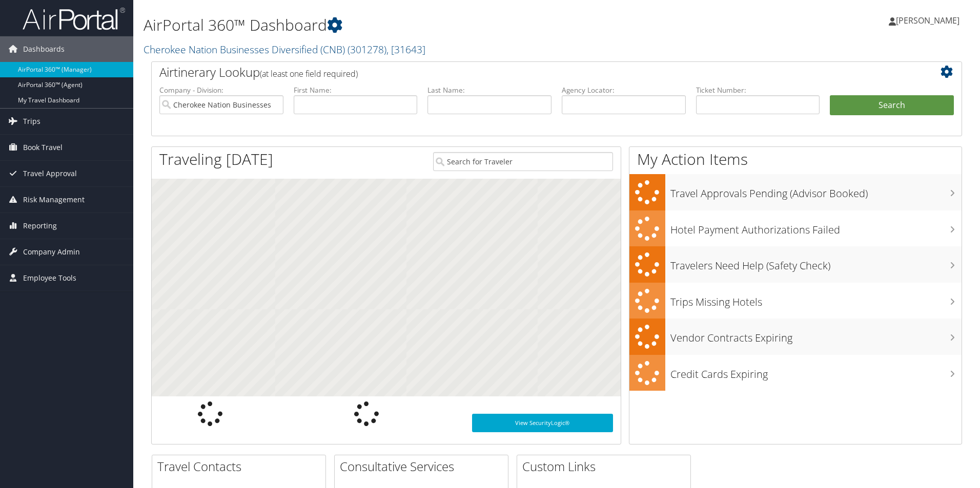 The image size is (980, 488). What do you see at coordinates (796, 373) in the screenshot?
I see `a: Credit Cards Expiring` at bounding box center [796, 373].